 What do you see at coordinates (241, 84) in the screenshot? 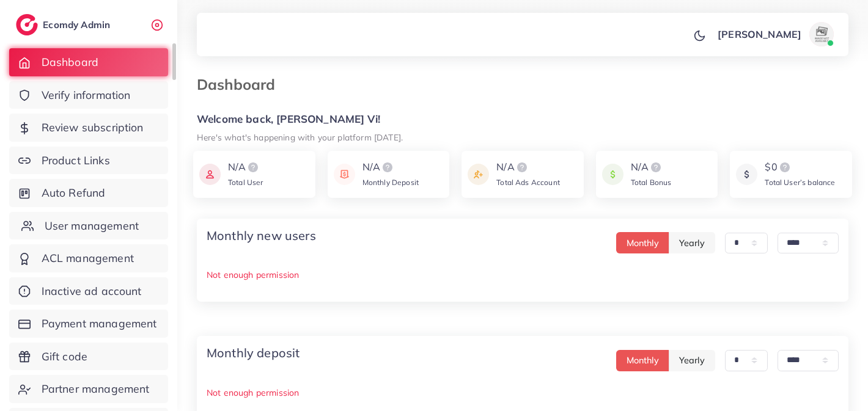
I see `h3: Dashboard` at bounding box center [241, 84].